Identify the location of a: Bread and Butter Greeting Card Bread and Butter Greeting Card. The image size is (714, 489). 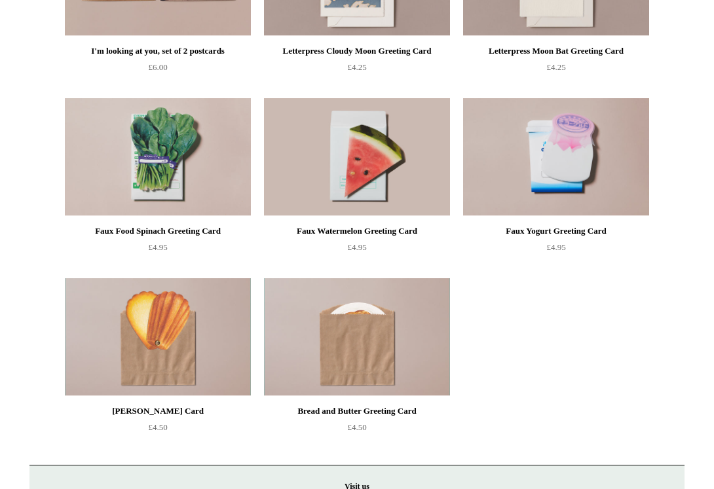
(357, 337).